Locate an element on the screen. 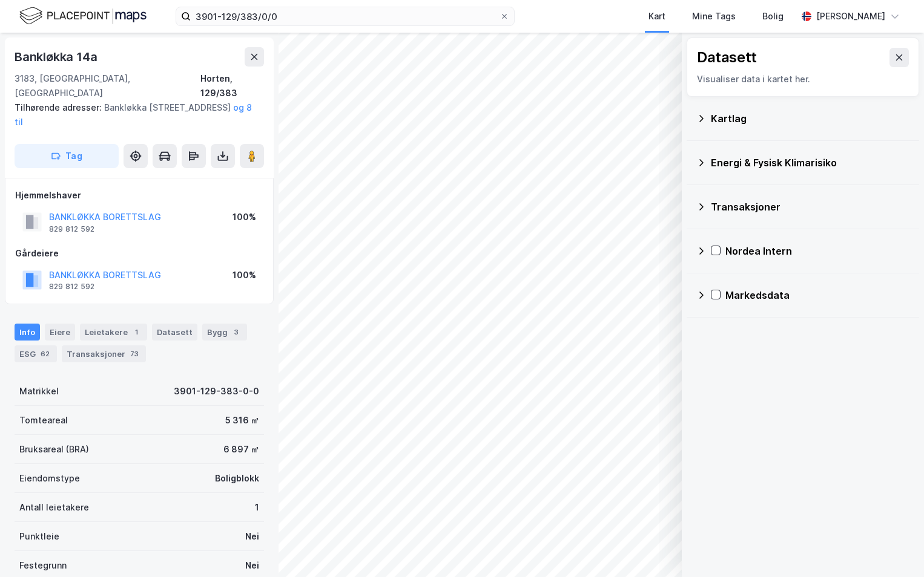  div: Tomteareal is located at coordinates (43, 421).